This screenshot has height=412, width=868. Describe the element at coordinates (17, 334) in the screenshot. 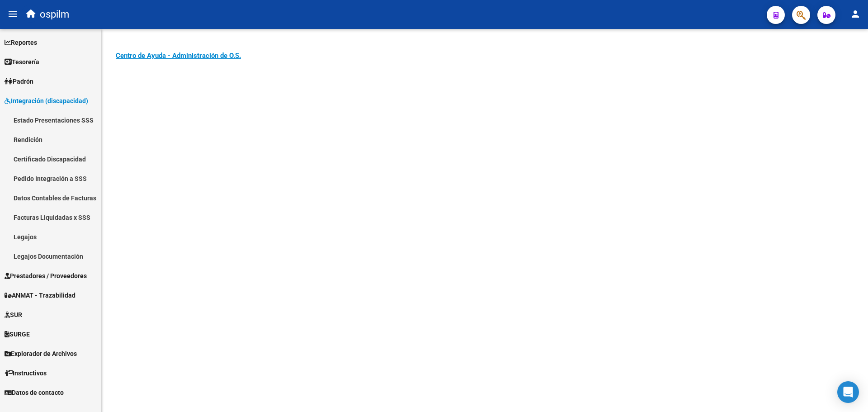

I see `span: SURGE` at that location.